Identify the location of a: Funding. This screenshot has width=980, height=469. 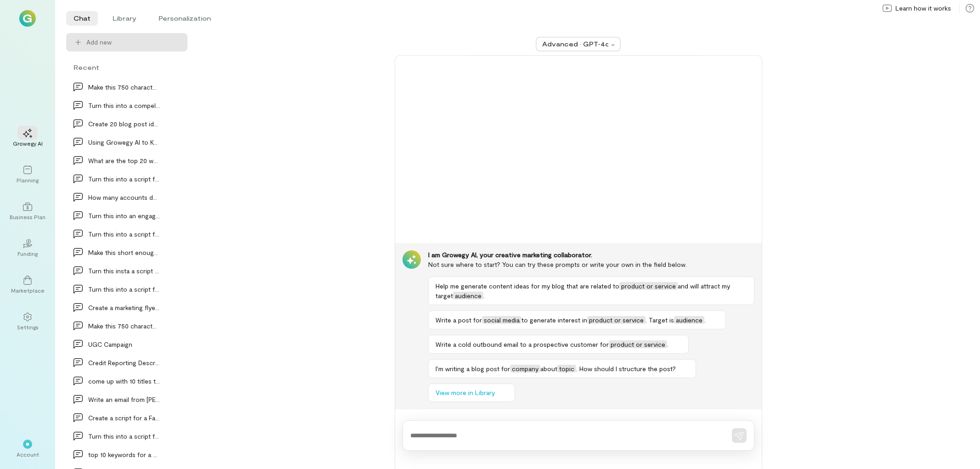
(28, 248).